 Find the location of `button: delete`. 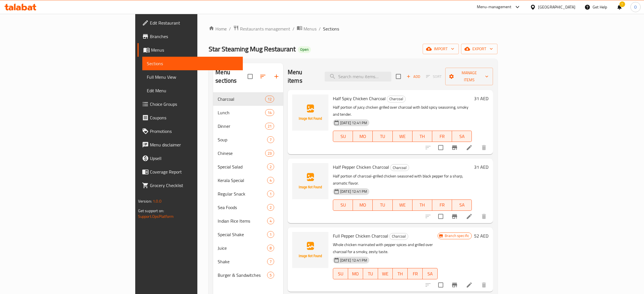

button: delete is located at coordinates (484, 285).